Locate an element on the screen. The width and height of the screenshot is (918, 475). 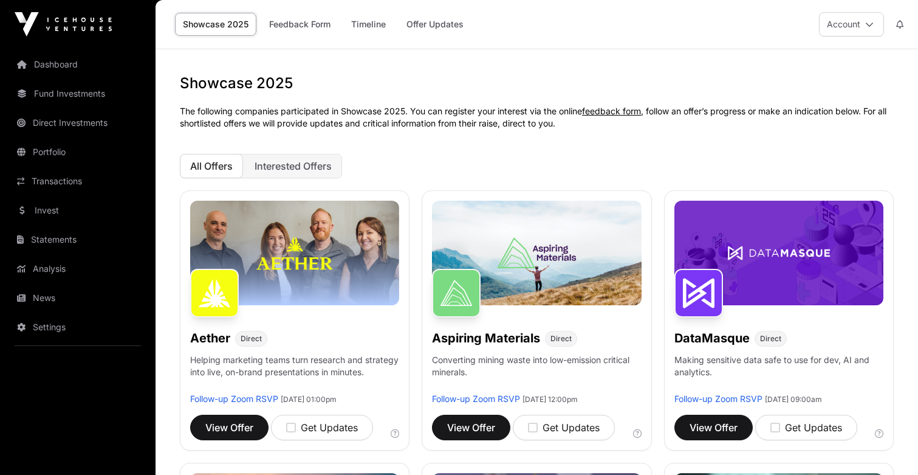
a: Feedback Form is located at coordinates (300, 24).